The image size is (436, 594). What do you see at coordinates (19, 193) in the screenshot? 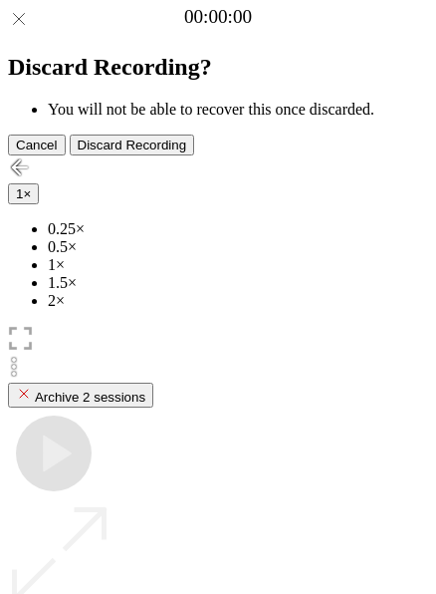
I see `span: 1` at bounding box center [19, 193].